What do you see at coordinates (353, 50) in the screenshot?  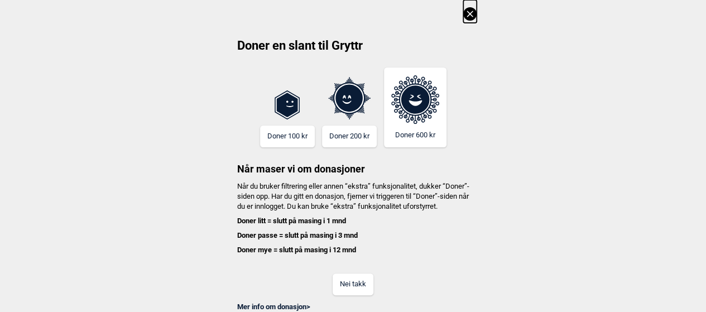 I see `h2: Doner en slant til Gryttr` at bounding box center [353, 50].